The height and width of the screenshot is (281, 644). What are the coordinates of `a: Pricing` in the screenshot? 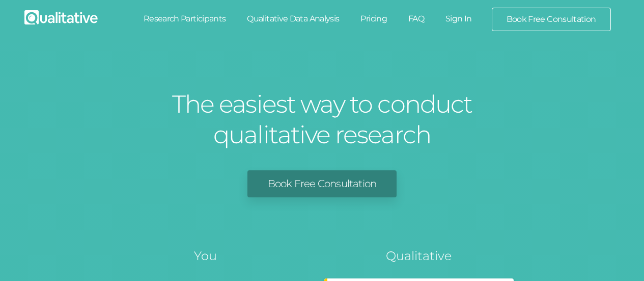 It's located at (374, 19).